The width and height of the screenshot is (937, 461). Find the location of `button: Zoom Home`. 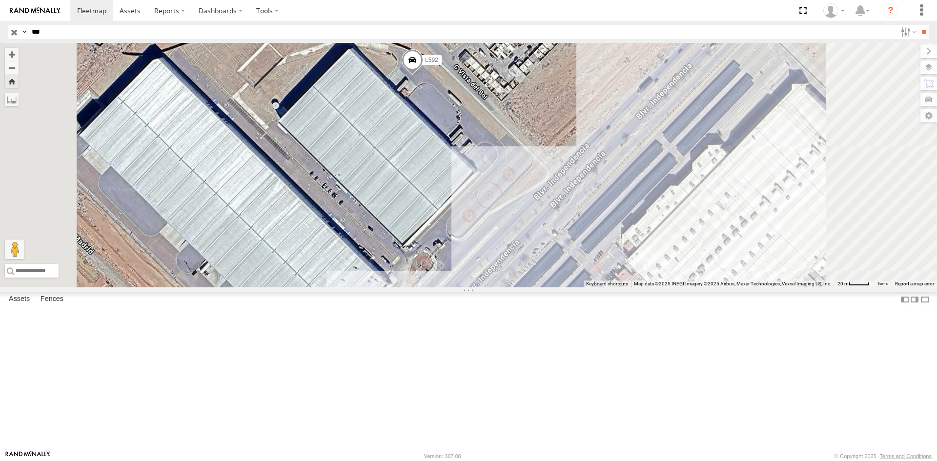

button: Zoom Home is located at coordinates (12, 81).